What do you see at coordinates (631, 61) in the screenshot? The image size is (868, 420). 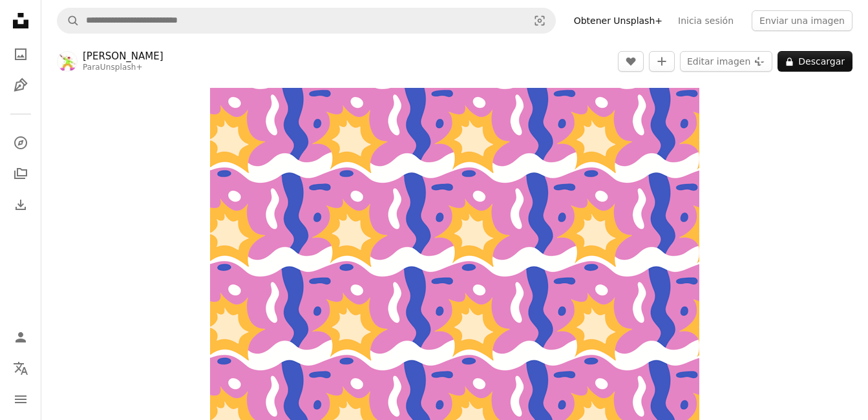 I see `button: Me gusta` at bounding box center [631, 61].